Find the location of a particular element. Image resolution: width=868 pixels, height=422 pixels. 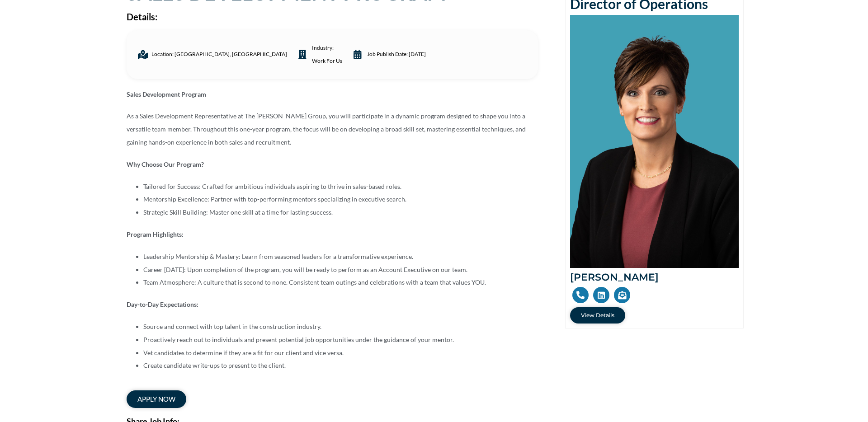

li: Create candidate write-ups to present to the client. is located at coordinates (341, 366).